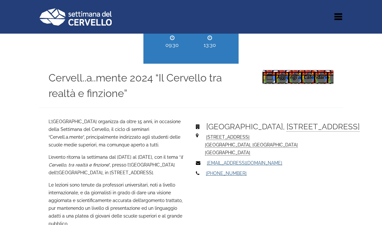  I want to click on h4: Cervell..a..mente 2024 “Il Cervello tra realtà e finzione”, so click(149, 86).